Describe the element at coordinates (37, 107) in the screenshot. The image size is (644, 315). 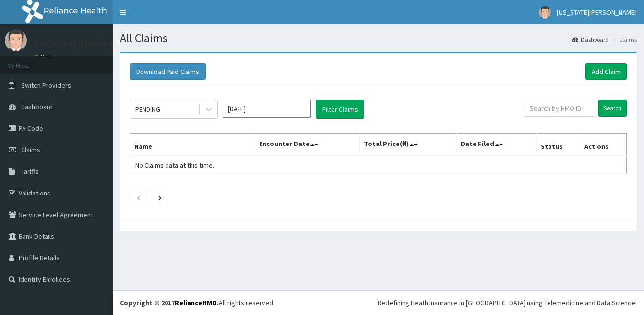
I see `span: Dashboard` at that location.